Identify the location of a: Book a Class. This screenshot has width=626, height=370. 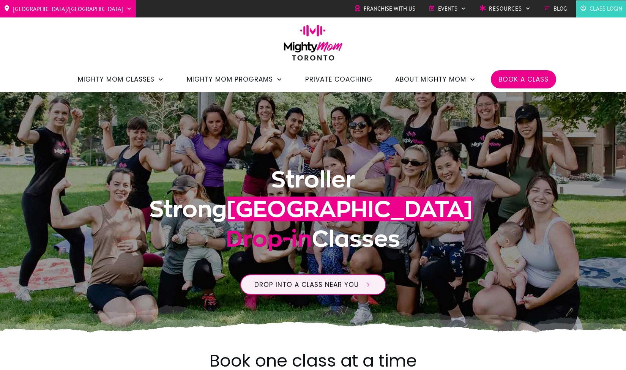
(523, 79).